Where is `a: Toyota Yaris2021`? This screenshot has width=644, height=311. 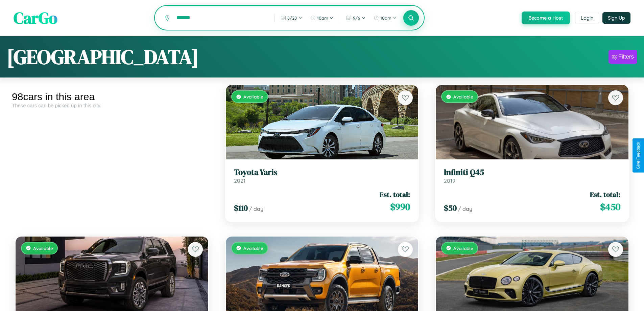
a: Toyota Yaris2021 is located at coordinates (322, 175).